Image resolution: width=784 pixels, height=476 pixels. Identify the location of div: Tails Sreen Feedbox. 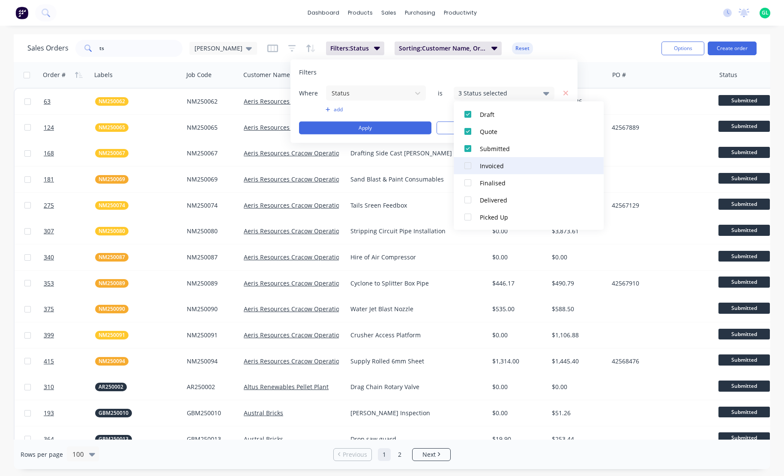
(414, 206).